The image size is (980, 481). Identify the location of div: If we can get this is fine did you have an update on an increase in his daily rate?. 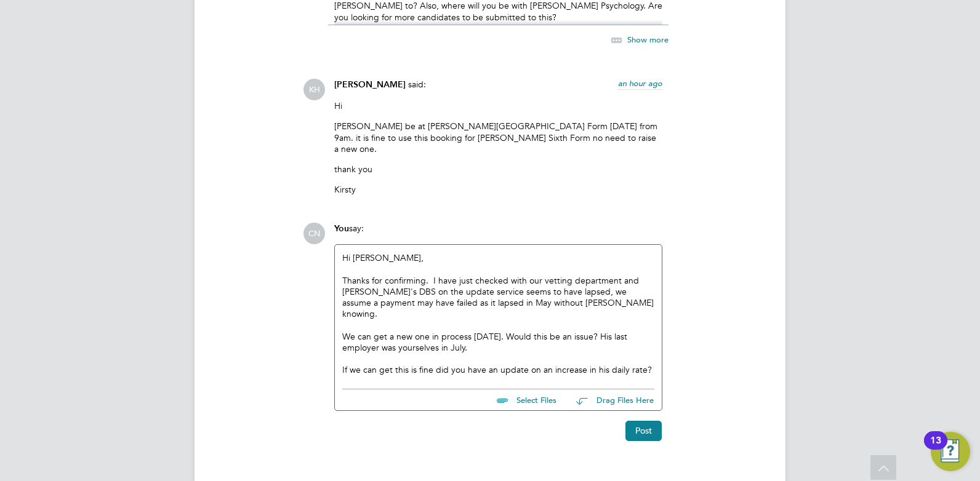
(498, 369).